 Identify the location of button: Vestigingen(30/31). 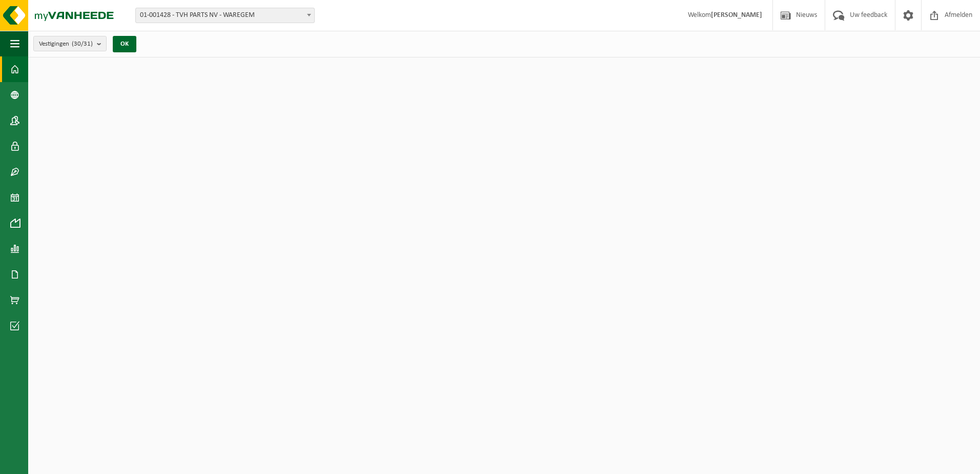
(69, 43).